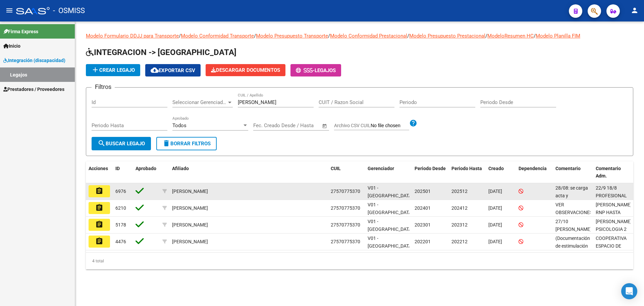 The width and height of the screenshot is (644, 306). What do you see at coordinates (635, 10) in the screenshot?
I see `mat-icon: person` at bounding box center [635, 10].